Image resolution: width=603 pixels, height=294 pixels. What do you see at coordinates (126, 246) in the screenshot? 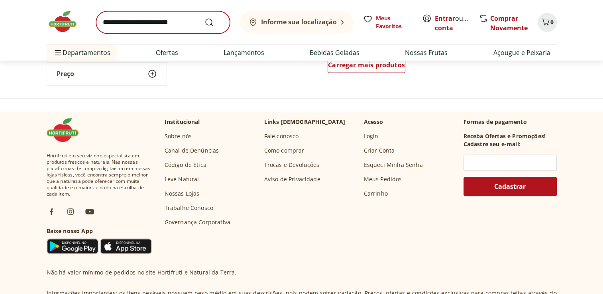
I see `img: App Store Icon` at bounding box center [126, 246].